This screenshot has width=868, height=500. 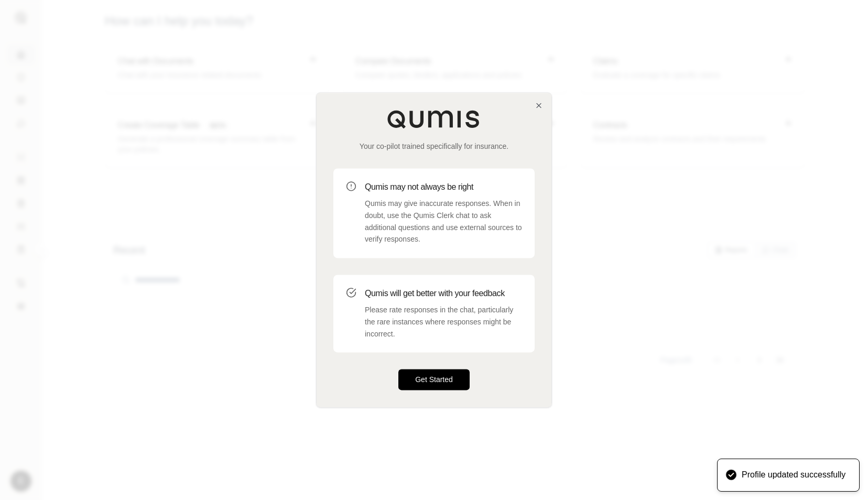 I want to click on p: Please rate responses in the chat, particularly the rare instances where responses might be incor..., so click(x=443, y=322).